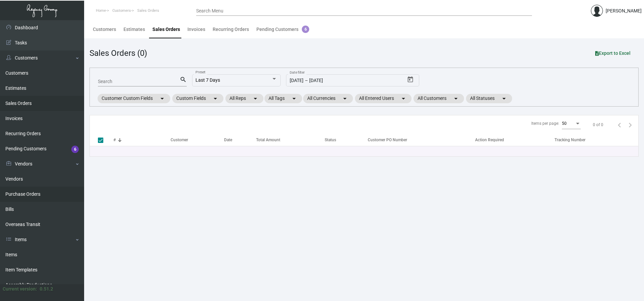 The image size is (644, 301). Describe the element at coordinates (613, 53) in the screenshot. I see `span: Export to Excel` at that location.